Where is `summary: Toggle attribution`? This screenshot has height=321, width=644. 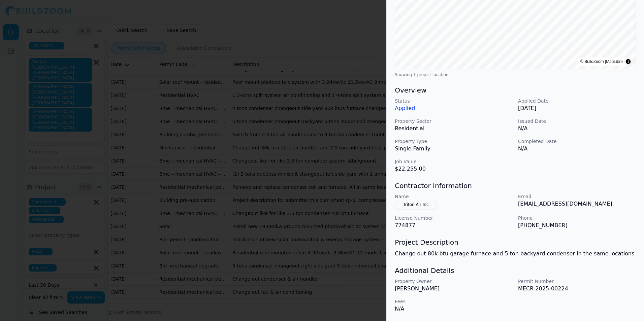 summary: Toggle attribution is located at coordinates (628, 62).